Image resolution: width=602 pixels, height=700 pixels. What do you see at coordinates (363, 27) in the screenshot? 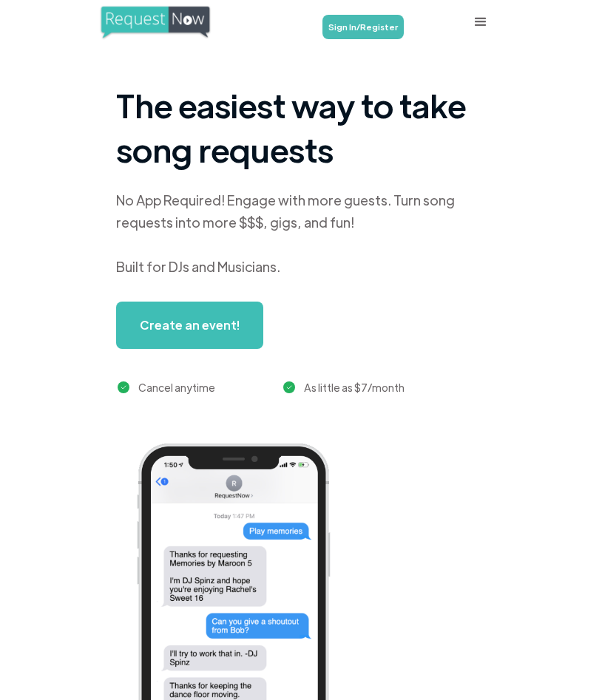
I see `a: Sign In/Register` at bounding box center [363, 27].